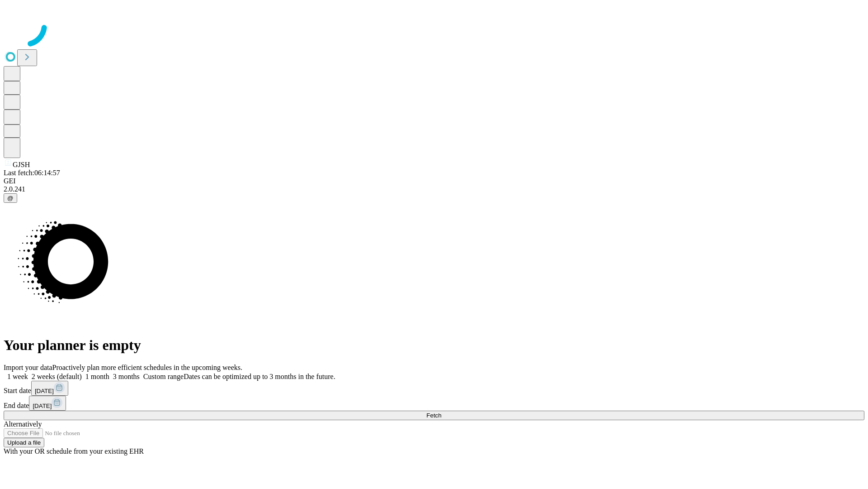  What do you see at coordinates (148, 367) in the screenshot?
I see `span: Proactively plan more efficient schedules in the upcoming weeks.` at bounding box center [148, 367].